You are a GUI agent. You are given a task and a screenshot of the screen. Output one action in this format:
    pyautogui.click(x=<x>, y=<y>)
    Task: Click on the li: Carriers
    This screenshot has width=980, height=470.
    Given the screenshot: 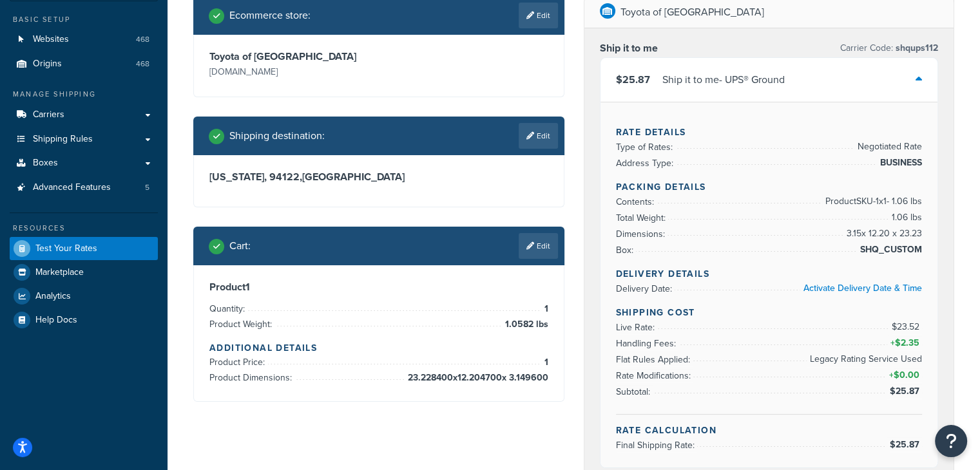 What is the action you would take?
    pyautogui.click(x=83, y=115)
    